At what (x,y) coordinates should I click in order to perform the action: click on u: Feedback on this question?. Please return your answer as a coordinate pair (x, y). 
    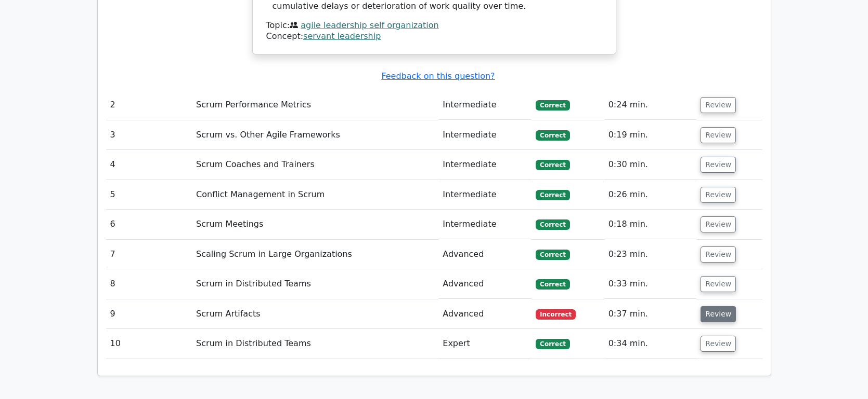
    Looking at the image, I should click on (438, 76).